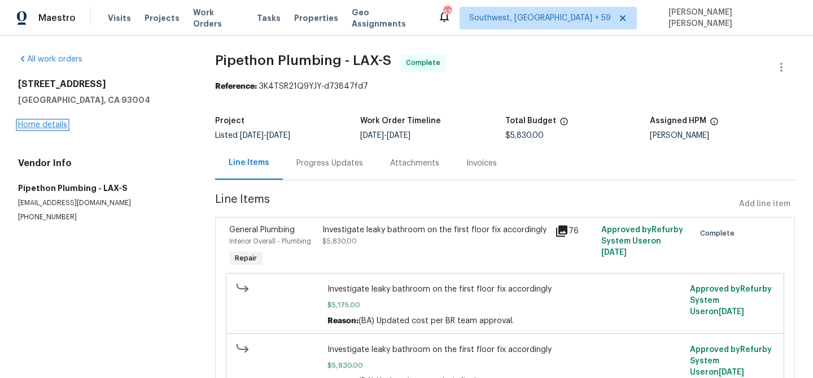  What do you see at coordinates (103, 163) in the screenshot?
I see `h4: Vendor Info` at bounding box center [103, 163].